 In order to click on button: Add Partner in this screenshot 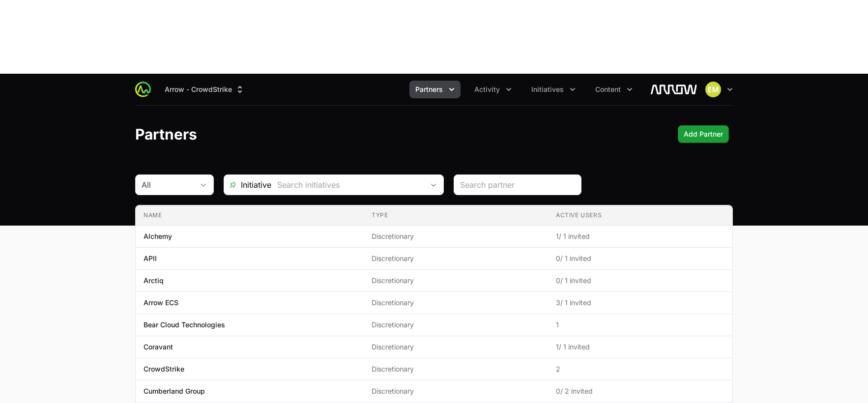, I will do `click(703, 135)`.